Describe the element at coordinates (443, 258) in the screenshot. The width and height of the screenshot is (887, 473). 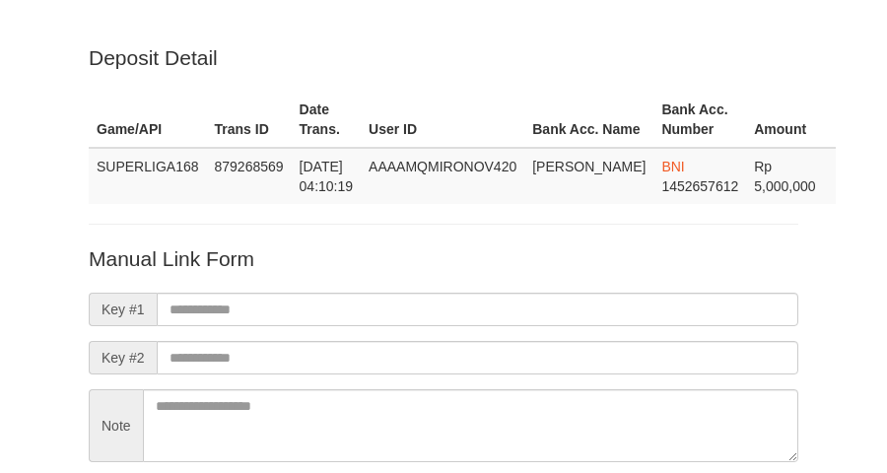
I see `p: Manual Link Form` at that location.